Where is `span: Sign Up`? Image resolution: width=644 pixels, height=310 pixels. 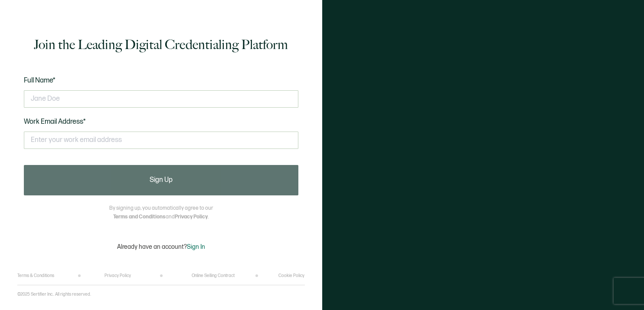
span: Sign Up is located at coordinates (161, 180).